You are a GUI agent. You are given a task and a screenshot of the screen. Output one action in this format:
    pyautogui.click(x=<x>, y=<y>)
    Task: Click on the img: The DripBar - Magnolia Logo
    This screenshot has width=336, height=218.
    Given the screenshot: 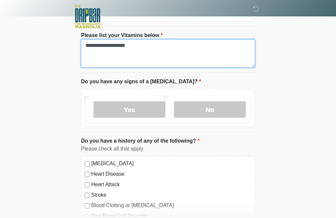 What is the action you would take?
    pyautogui.click(x=87, y=17)
    